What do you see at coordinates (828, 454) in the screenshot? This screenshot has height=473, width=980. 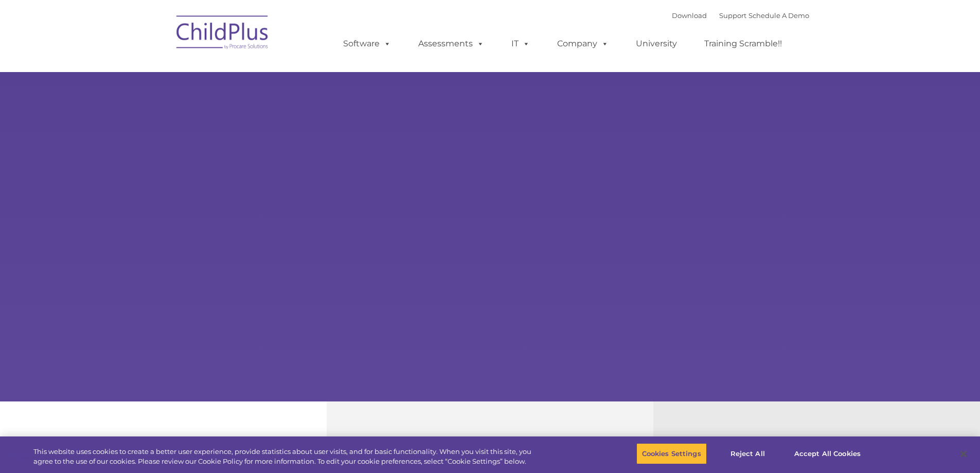 I see `button: Accept All Cookies` at bounding box center [828, 454].